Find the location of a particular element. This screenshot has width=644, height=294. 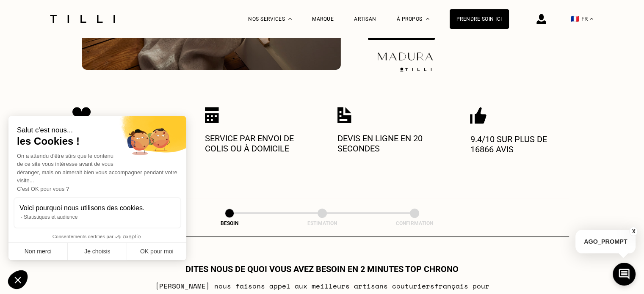

img: Menu déroulant à propos is located at coordinates (428, 18).